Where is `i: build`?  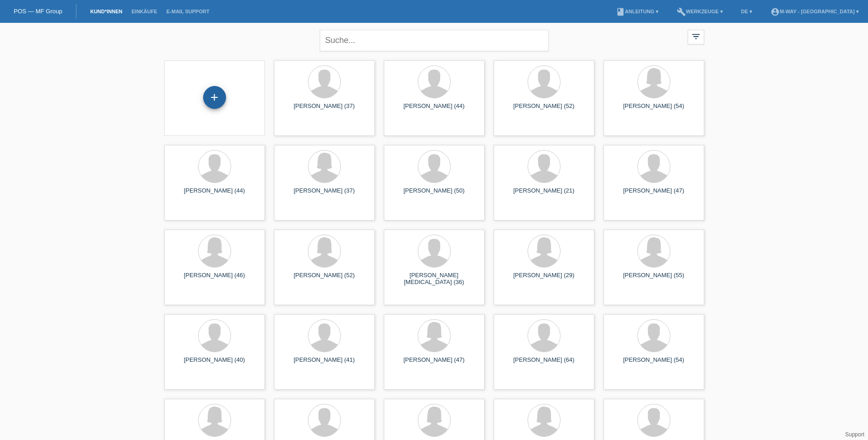 i: build is located at coordinates (682, 12).